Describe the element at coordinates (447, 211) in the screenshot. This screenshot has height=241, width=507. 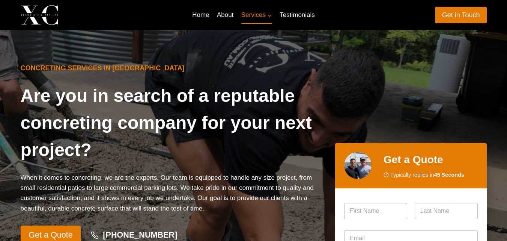
I see `input: Last Name` at that location.